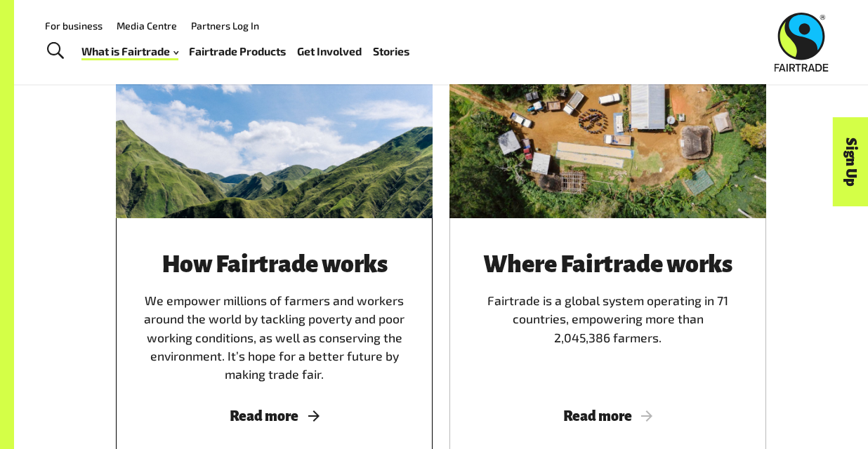  Describe the element at coordinates (130, 52) in the screenshot. I see `a: What is Fairtrade` at that location.